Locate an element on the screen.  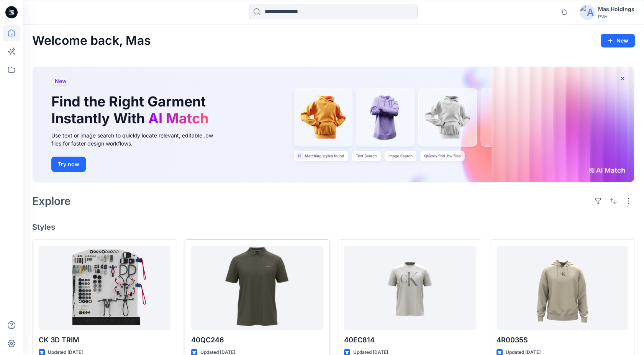
a: Try now is located at coordinates (68, 164).